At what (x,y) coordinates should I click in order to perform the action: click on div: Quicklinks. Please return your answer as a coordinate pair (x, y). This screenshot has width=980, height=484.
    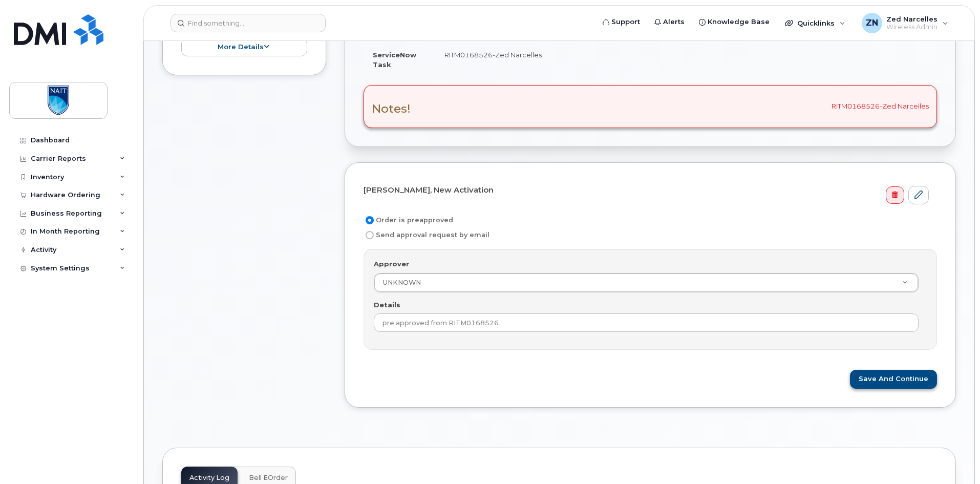
    Looking at the image, I should click on (815, 23).